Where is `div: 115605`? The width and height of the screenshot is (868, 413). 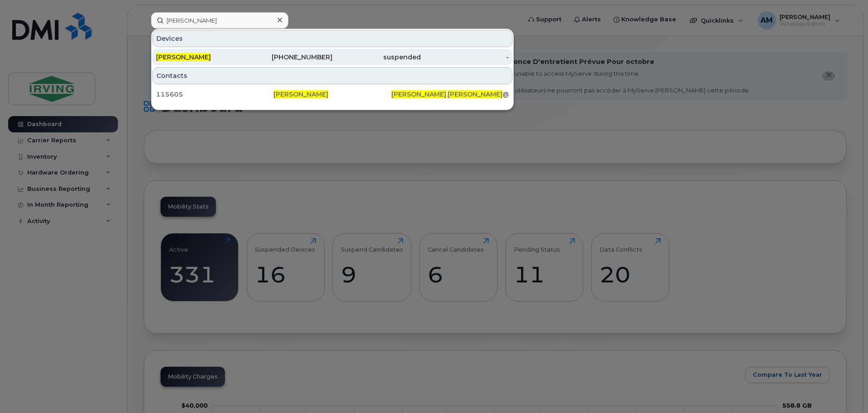
div: 115605 is located at coordinates (215, 94).